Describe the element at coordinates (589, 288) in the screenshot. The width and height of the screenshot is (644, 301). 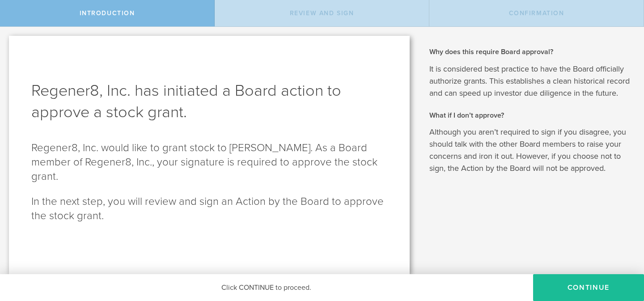
I see `button: Continue` at that location.